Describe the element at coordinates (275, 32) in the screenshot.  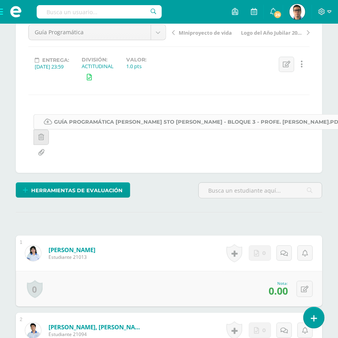
I see `a: Logo del Año Jubilar 2025` at that location.